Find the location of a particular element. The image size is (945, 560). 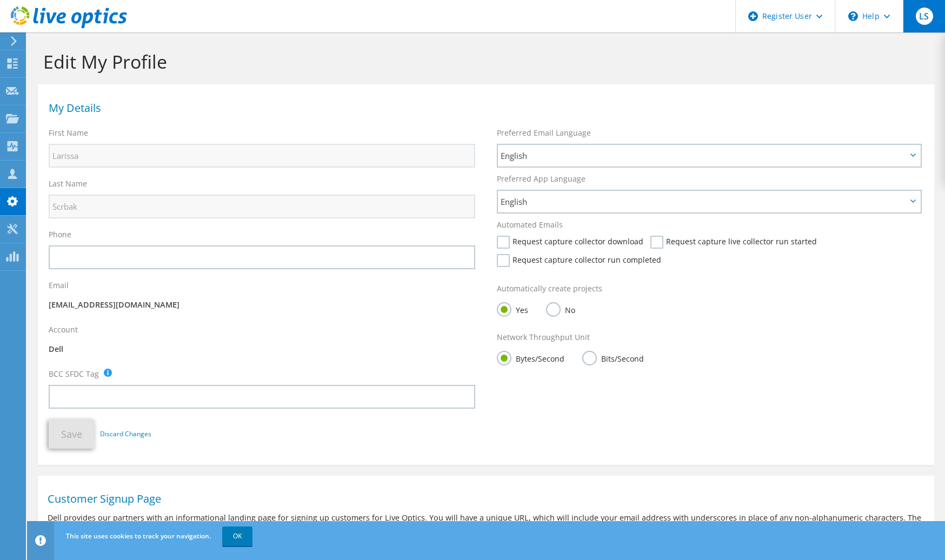

label: Bits/Second is located at coordinates (613, 357).